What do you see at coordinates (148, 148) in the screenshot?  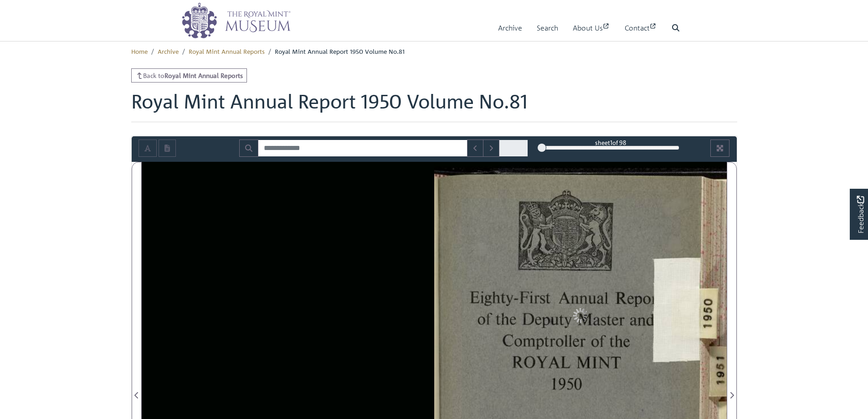 I see `button: Toggle text selection (Alt+T)` at bounding box center [148, 148].